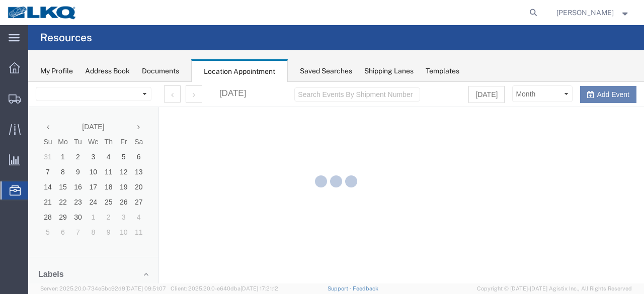  Describe the element at coordinates (66, 38) in the screenshot. I see `h4: Resources` at that location.